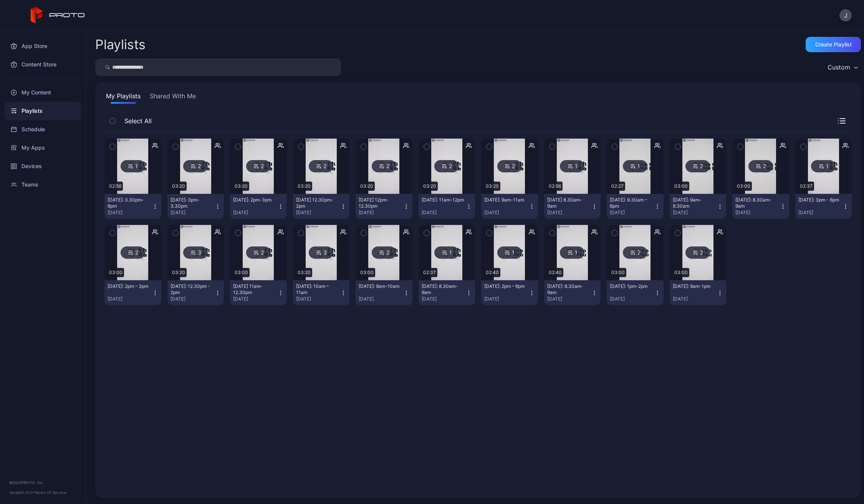 The width and height of the screenshot is (864, 504). Describe the element at coordinates (22, 492) in the screenshot. I see `span: Version 1.13.1 •` at that location.